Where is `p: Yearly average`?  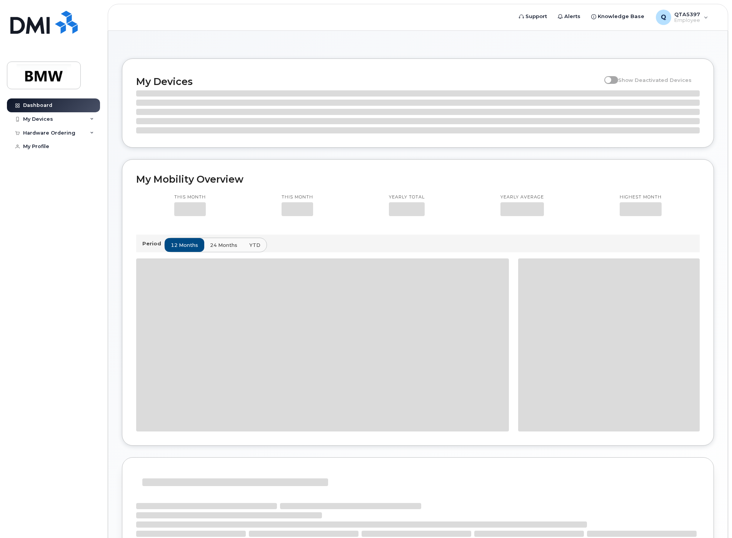
p: Yearly average is located at coordinates (522, 197).